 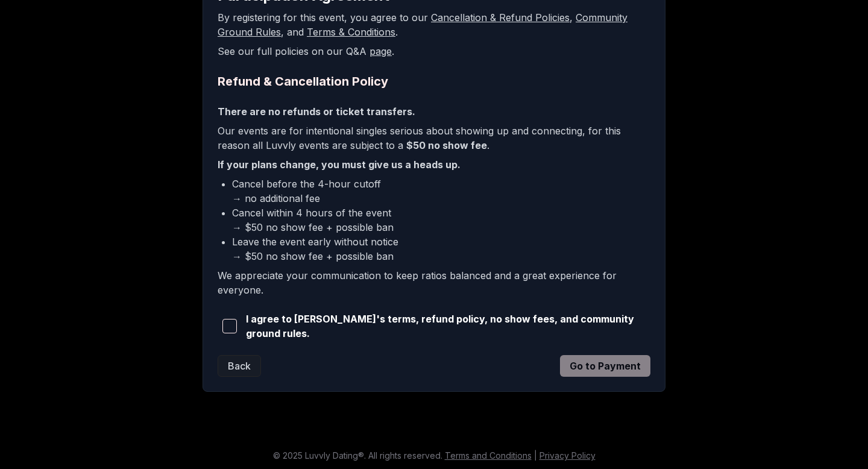 I want to click on p: See our full policies on our Q&A ., so click(x=434, y=51).